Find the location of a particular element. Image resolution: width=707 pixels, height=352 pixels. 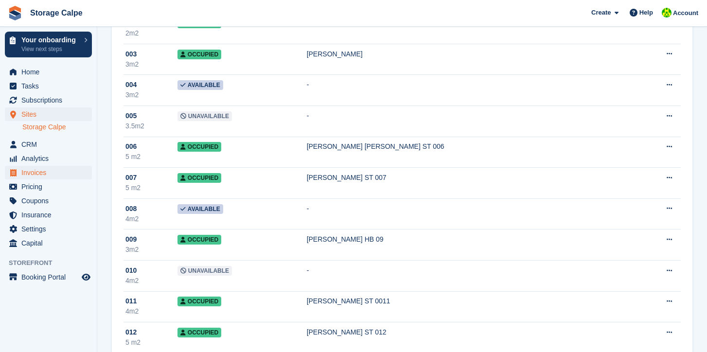

span: Insurance is located at coordinates (51, 215).